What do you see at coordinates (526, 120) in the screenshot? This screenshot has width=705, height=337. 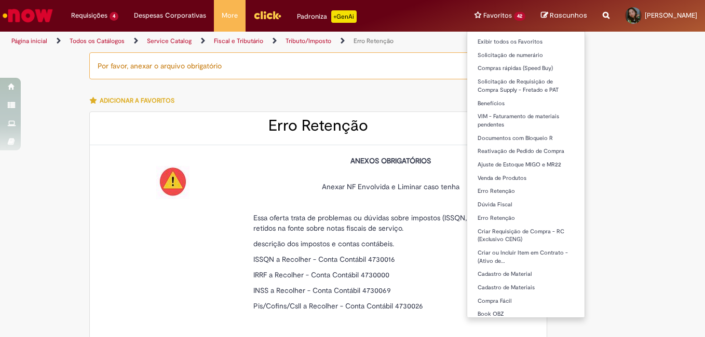 I see `a: VIM - Faturamento de materiais pendentes` at bounding box center [526, 120].